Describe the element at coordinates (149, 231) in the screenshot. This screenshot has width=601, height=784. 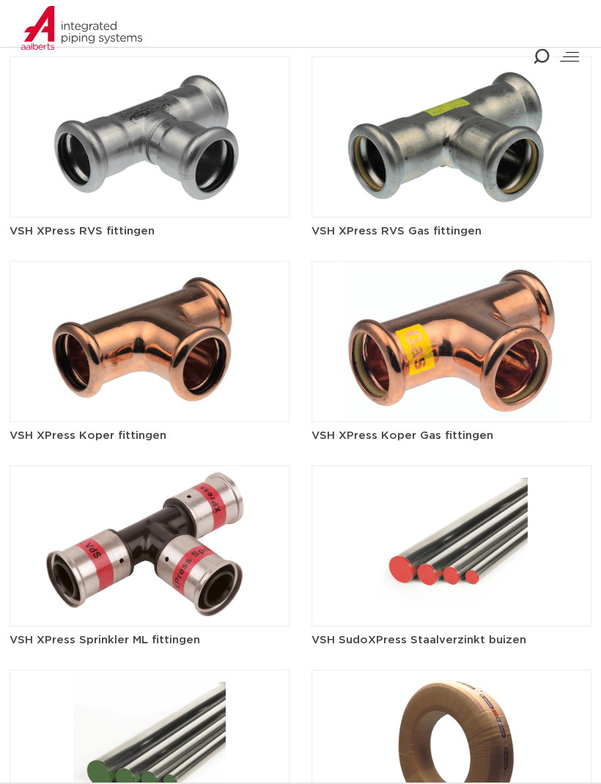
I see `h5: VSH XPress RVS fittingen` at that location.